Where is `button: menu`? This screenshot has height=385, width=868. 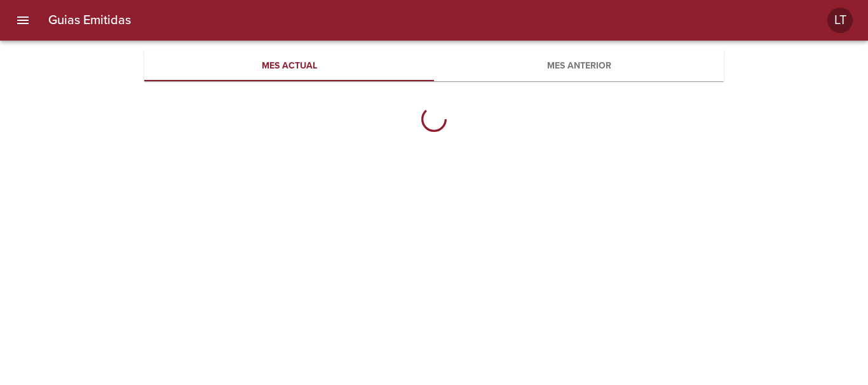
button: menu is located at coordinates (23, 20).